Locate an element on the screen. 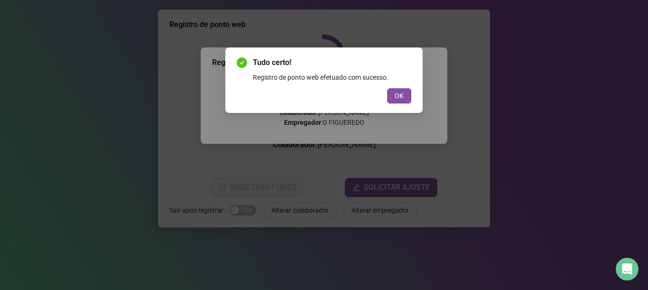  span: Tudo certo! is located at coordinates (332, 63).